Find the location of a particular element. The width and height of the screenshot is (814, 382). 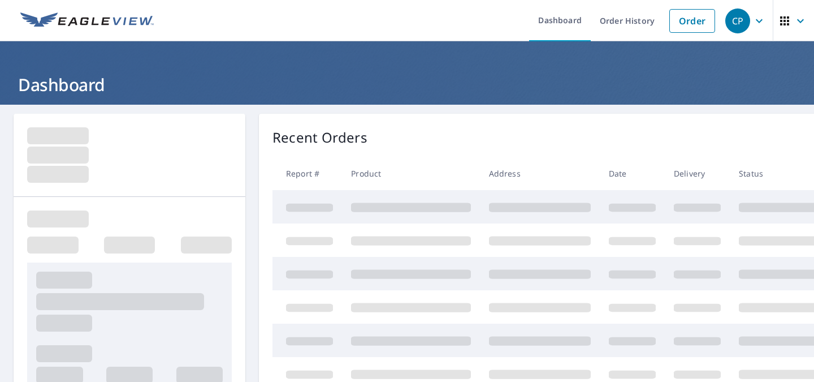

p: Recent Orders is located at coordinates (320, 137).